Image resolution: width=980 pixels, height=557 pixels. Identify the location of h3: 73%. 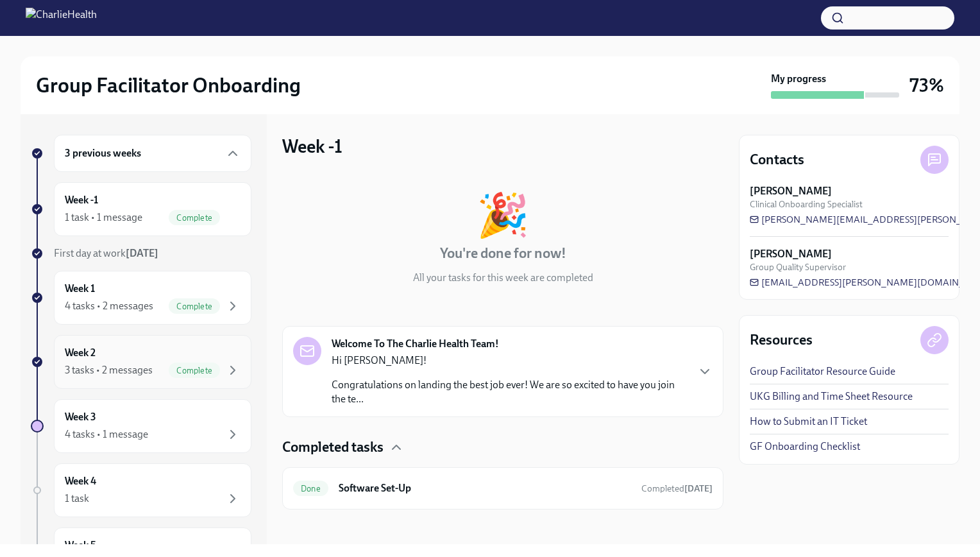
(927, 85).